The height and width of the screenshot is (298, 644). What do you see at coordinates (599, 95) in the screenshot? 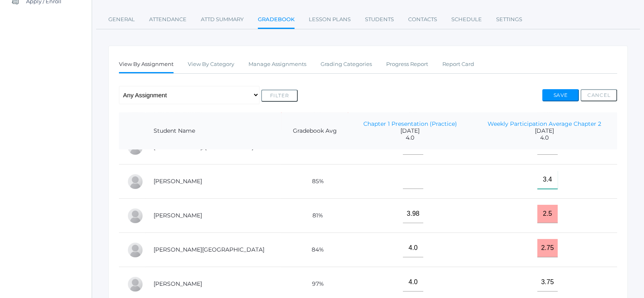
I see `button: Cancel` at bounding box center [599, 95].